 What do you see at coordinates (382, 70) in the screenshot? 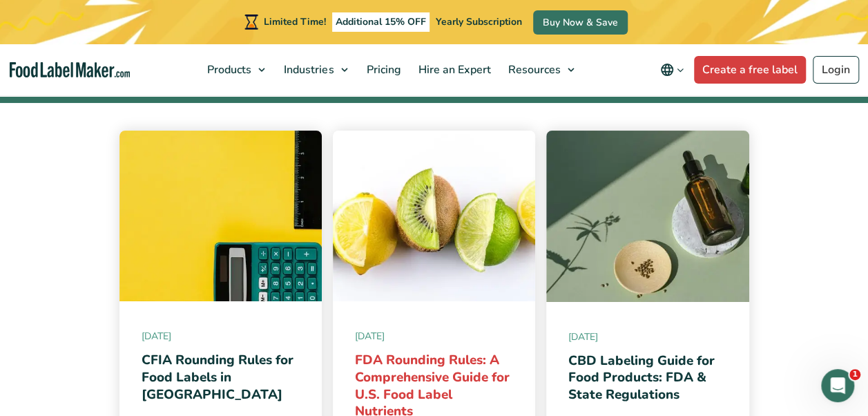
I see `a: Pricing` at bounding box center [382, 70].